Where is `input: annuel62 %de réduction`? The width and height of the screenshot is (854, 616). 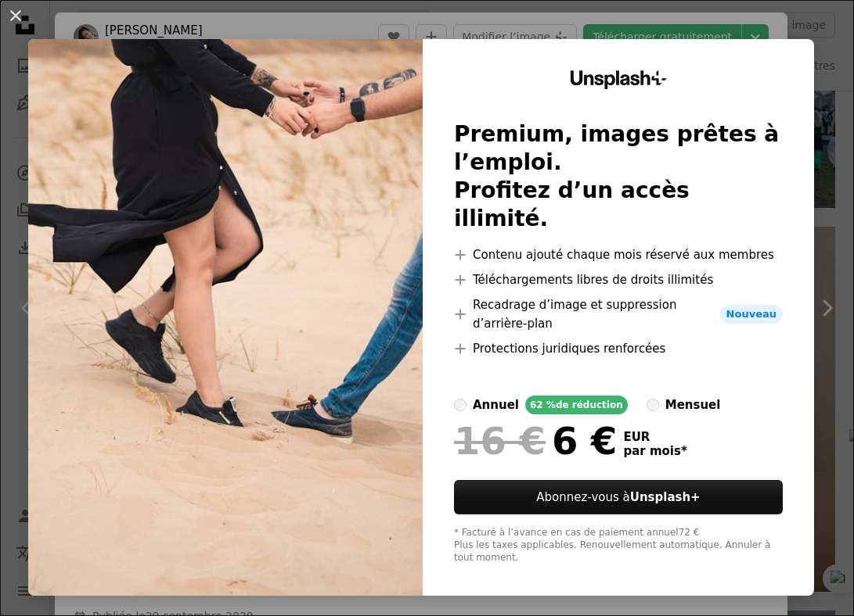 input: annuel62 %de réduction is located at coordinates (461, 405).